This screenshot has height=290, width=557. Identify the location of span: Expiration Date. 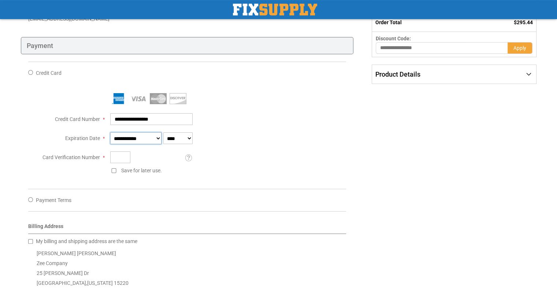
(82, 138).